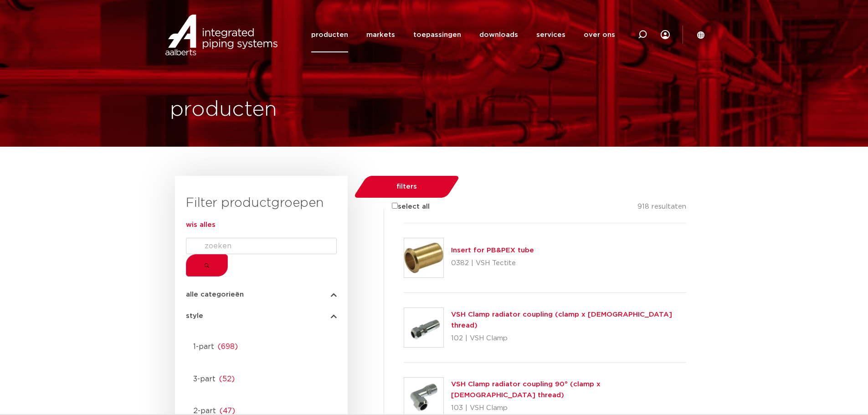  Describe the element at coordinates (599, 34) in the screenshot. I see `a: over ons` at that location.